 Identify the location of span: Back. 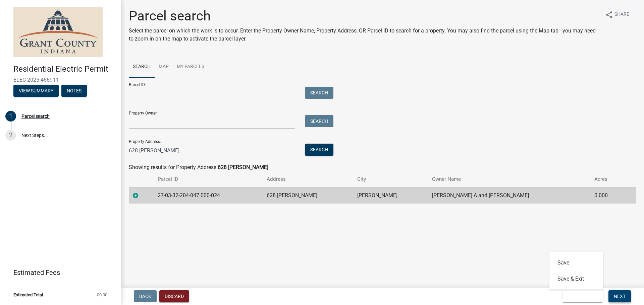
(145, 297).